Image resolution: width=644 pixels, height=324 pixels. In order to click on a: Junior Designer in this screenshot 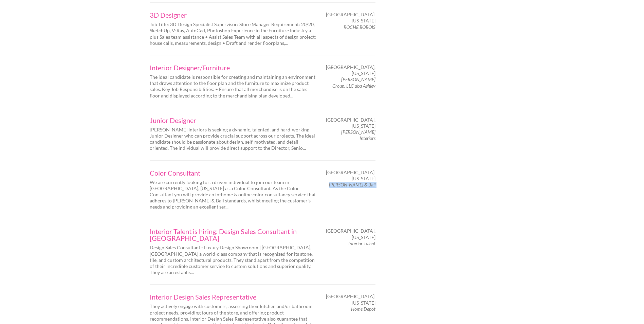, I will do `click(233, 120)`.